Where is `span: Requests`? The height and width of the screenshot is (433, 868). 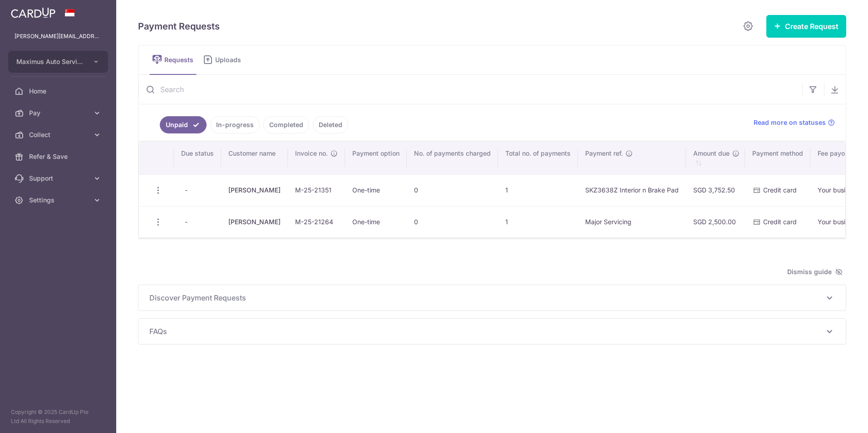
span: Requests is located at coordinates (180, 60).